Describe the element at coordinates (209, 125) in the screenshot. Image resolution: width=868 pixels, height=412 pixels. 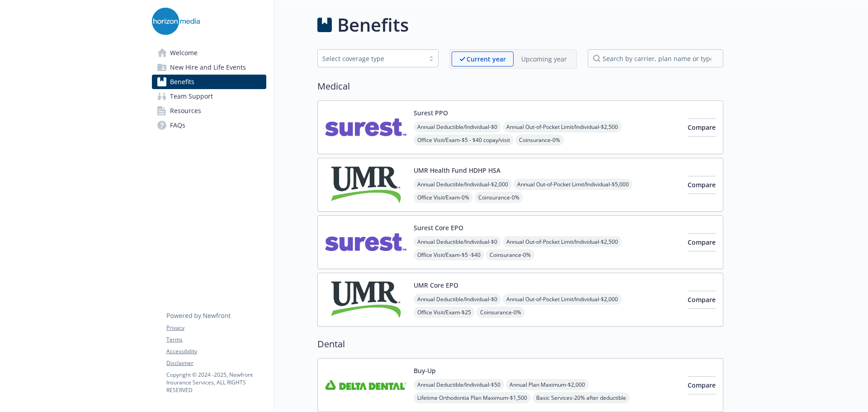
I see `a: FAQs` at that location.